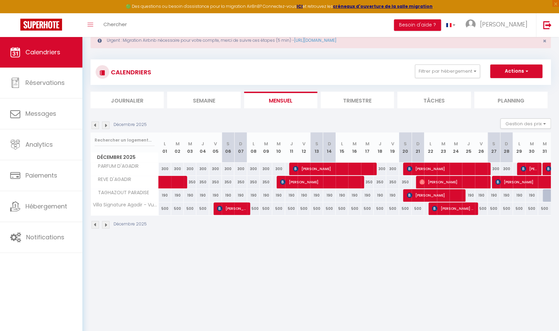 Image resolution: width=559 pixels, height=331 pixels. What do you see at coordinates (127, 100) in the screenshot?
I see `li: Journalier` at bounding box center [127, 100].